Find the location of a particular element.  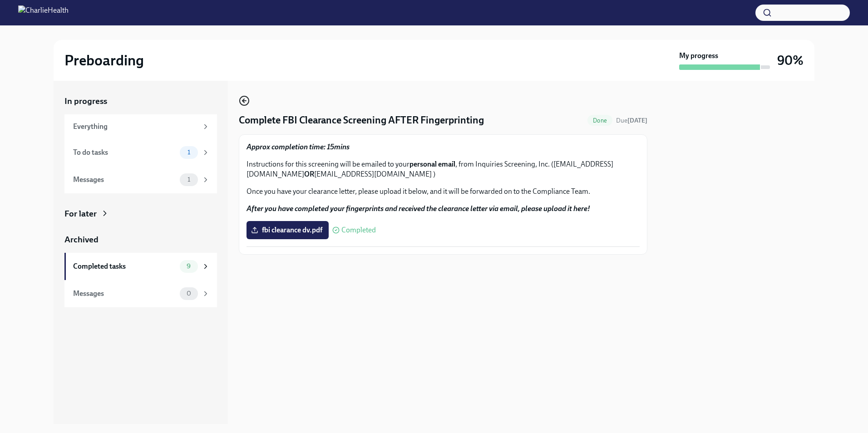

a: Completed tasks9 is located at coordinates (141, 266).